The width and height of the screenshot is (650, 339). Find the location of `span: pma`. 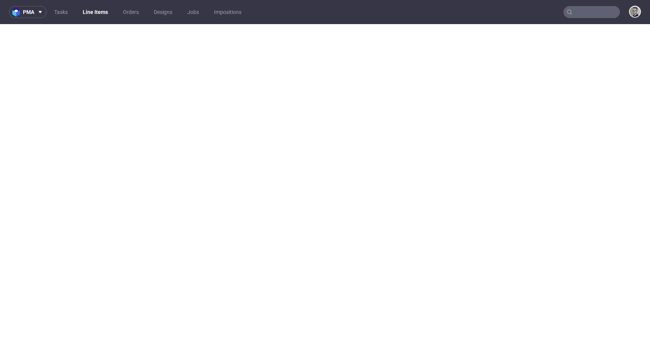

span: pma is located at coordinates (29, 12).